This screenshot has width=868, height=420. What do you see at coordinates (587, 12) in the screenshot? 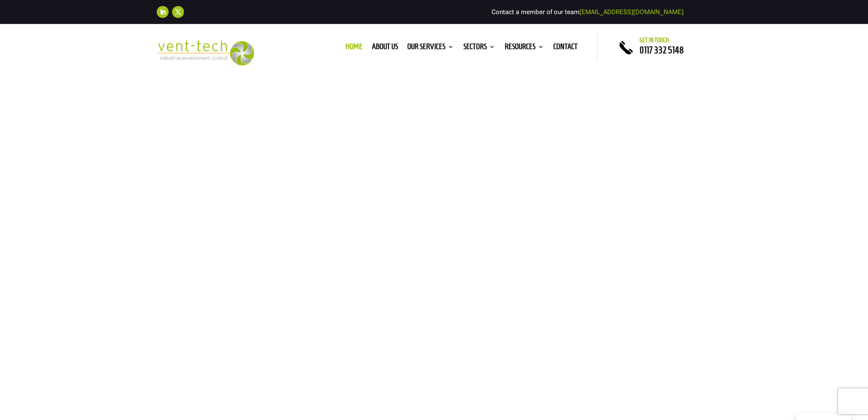
I see `span: Contact a member of our team` at bounding box center [587, 12].